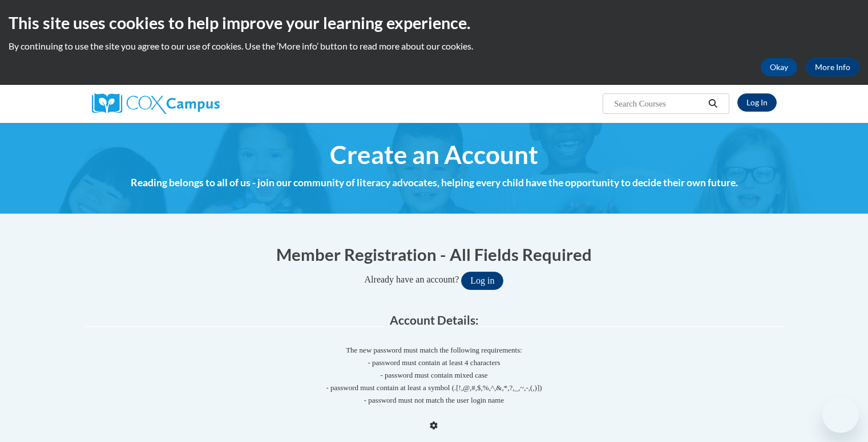 Image resolution: width=868 pixels, height=442 pixels. Describe the element at coordinates (832, 67) in the screenshot. I see `a: More Info` at that location.